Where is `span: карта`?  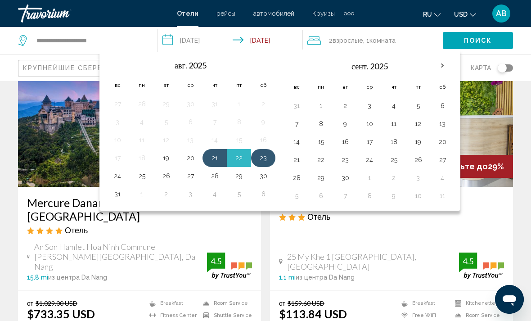 span: карта is located at coordinates (481, 68).